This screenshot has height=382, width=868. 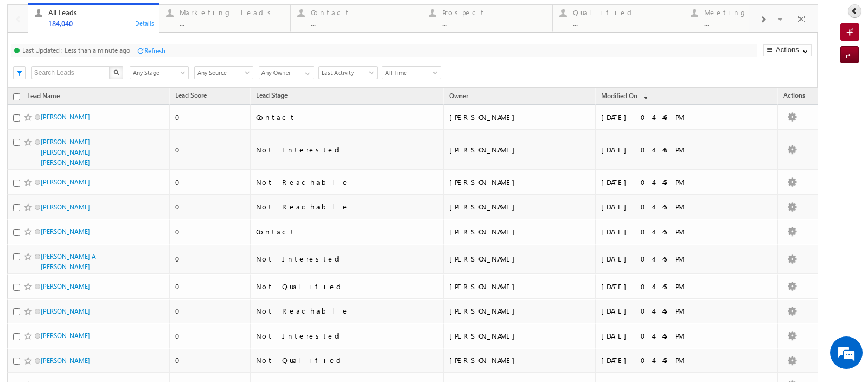 What do you see at coordinates (412, 73) in the screenshot?
I see `a: All Time` at bounding box center [412, 73].